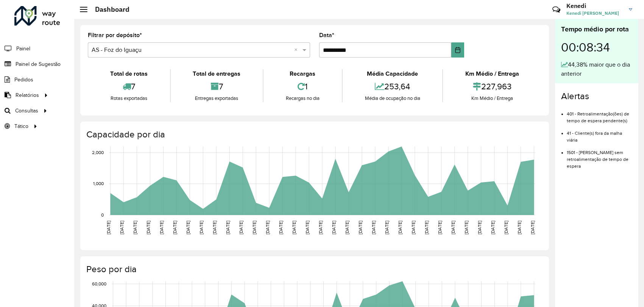 Image resolution: width=644 pixels, height=307 pixels. I want to click on span: Clear all, so click(297, 50).